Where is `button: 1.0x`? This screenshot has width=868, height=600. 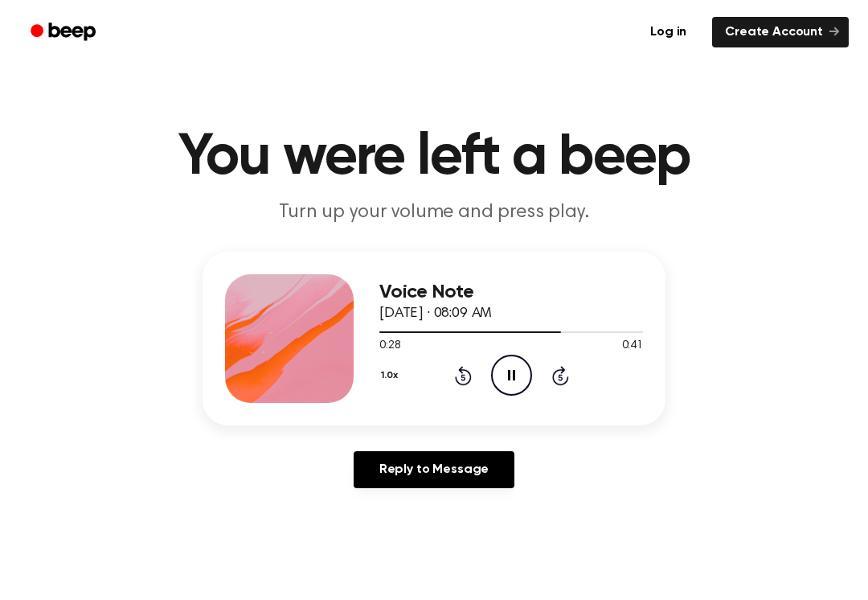
button: 1.0x is located at coordinates (391, 375).